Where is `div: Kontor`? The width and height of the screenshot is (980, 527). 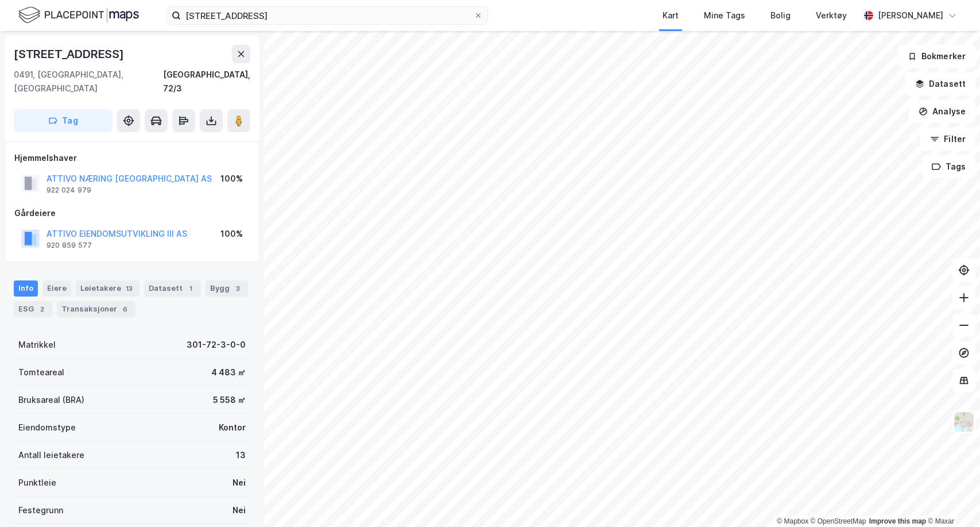
div: Kontor is located at coordinates (232, 427).